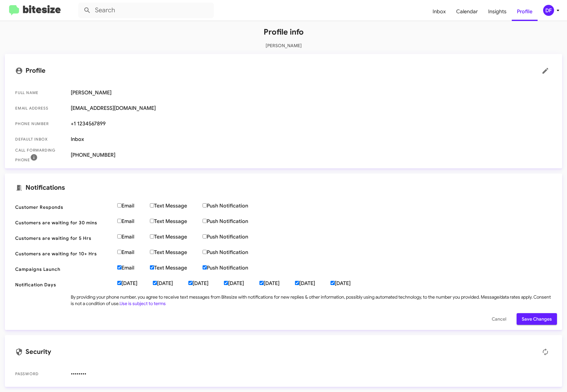  Describe the element at coordinates (64, 223) in the screenshot. I see `span: Customers are waiting for 30 mins` at that location.